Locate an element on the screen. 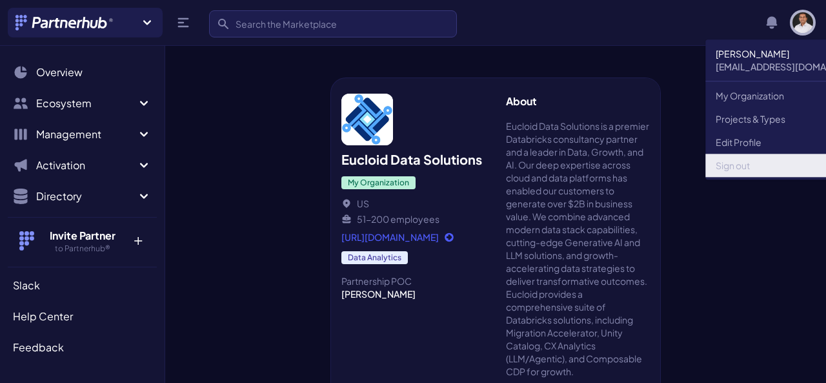  h3: About is located at coordinates (578, 101).